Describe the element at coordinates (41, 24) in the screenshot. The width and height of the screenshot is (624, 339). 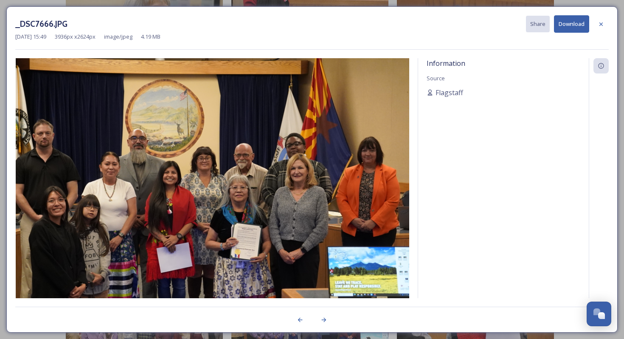
I see `h3: _DSC7666.JPG` at that location.